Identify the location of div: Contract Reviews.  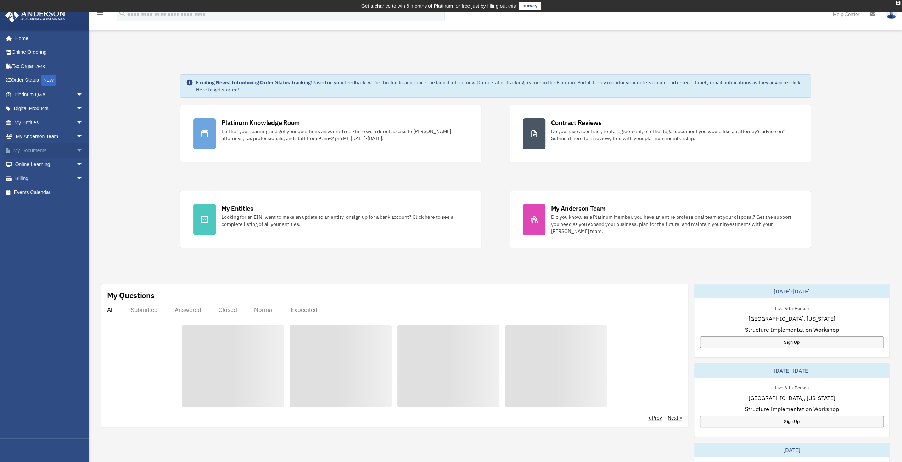
(576, 123).